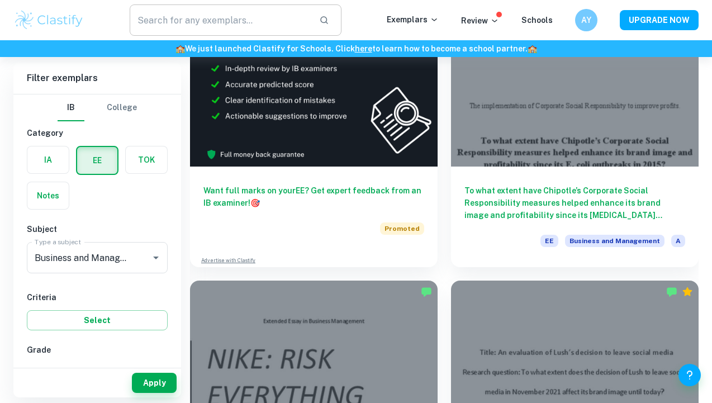 The width and height of the screenshot is (712, 403). What do you see at coordinates (49, 20) in the screenshot?
I see `img: Clastify logo` at bounding box center [49, 20].